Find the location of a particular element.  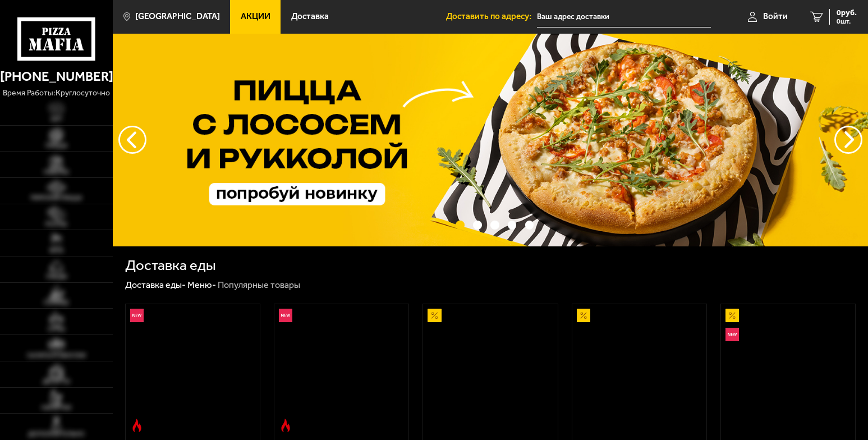

a: НовинкаОстрое блюдоРимская с мясным ассорти is located at coordinates (341, 370).